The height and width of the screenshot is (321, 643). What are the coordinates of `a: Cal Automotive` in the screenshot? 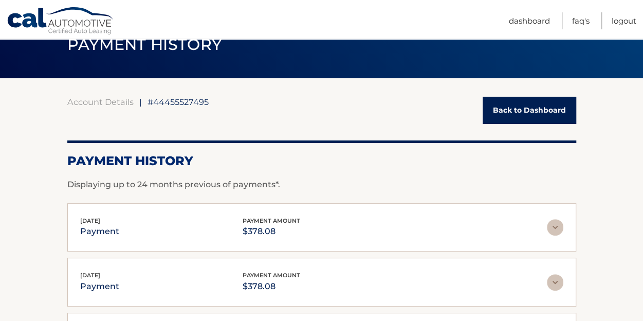 It's located at (61, 22).